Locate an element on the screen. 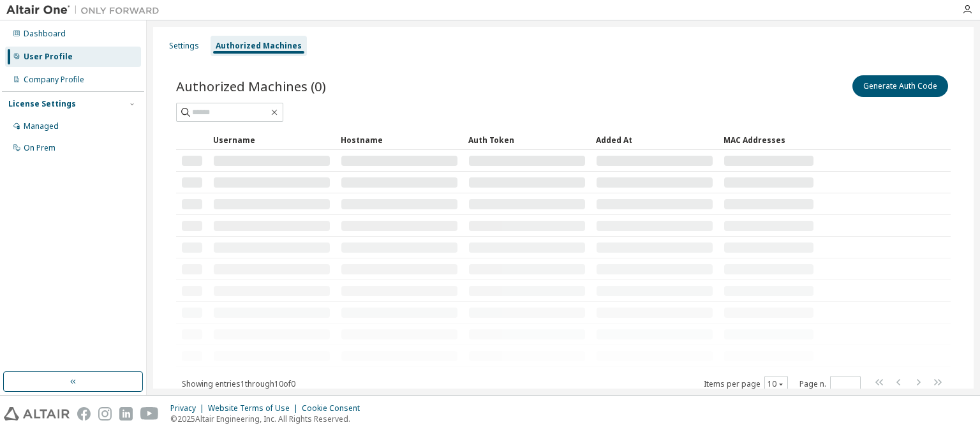 This screenshot has width=980, height=432. div: Managed is located at coordinates (41, 126).